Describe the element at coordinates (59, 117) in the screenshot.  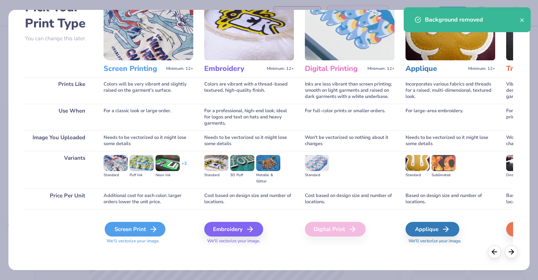
I see `div: Use When` at that location.